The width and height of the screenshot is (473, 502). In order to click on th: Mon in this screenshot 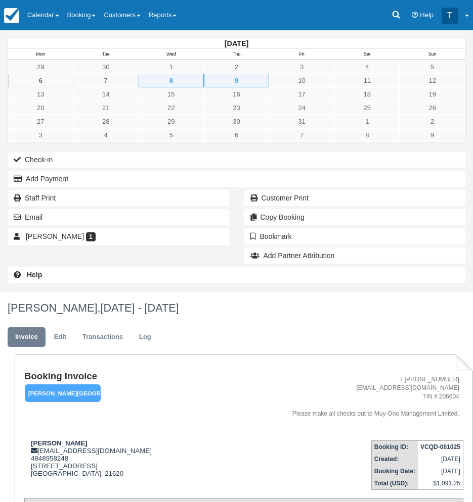, I will do `click(40, 55)`.